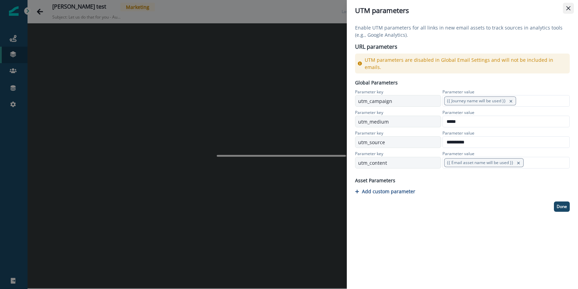 The image size is (578, 289). Describe the element at coordinates (375, 180) in the screenshot. I see `p: Asset Parameters` at that location.